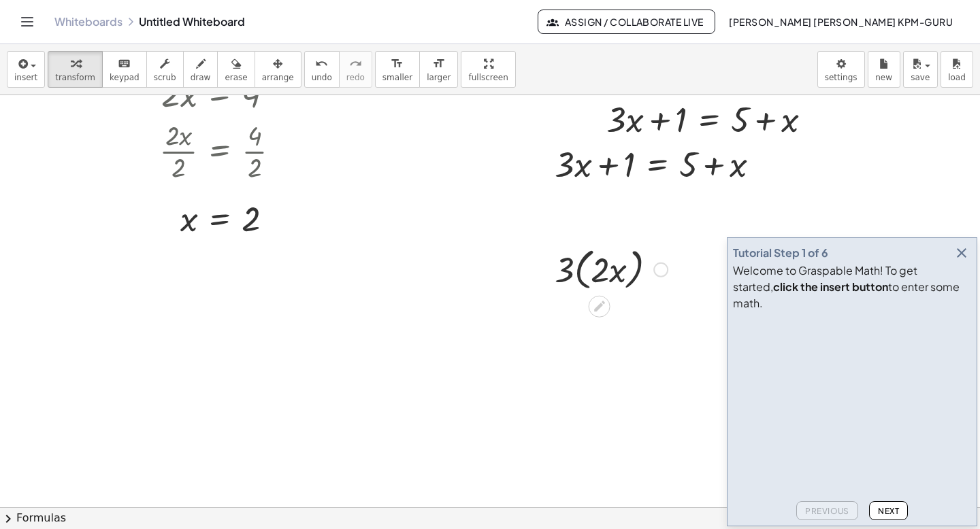 The image size is (980, 529). What do you see at coordinates (488, 78) in the screenshot?
I see `span: fullscreen` at bounding box center [488, 78].